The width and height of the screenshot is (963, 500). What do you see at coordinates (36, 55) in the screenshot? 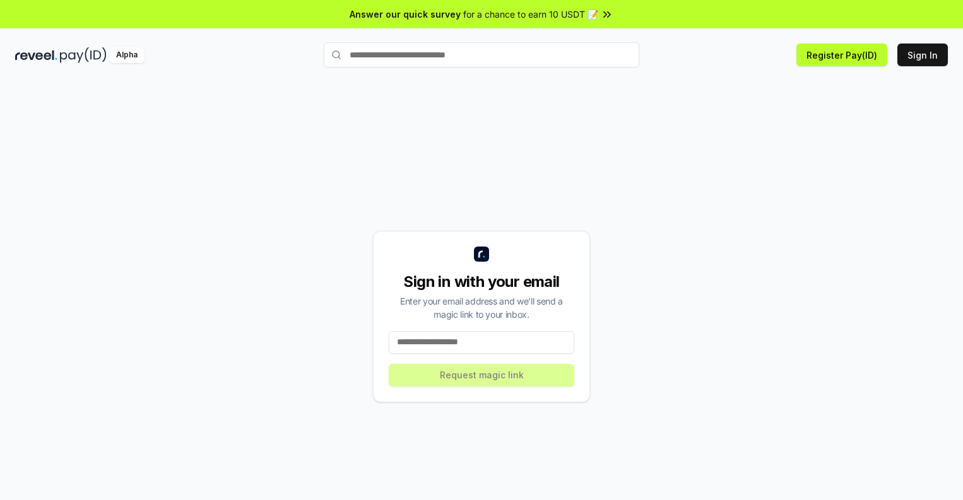
I see `img: reveel_dark` at bounding box center [36, 55].